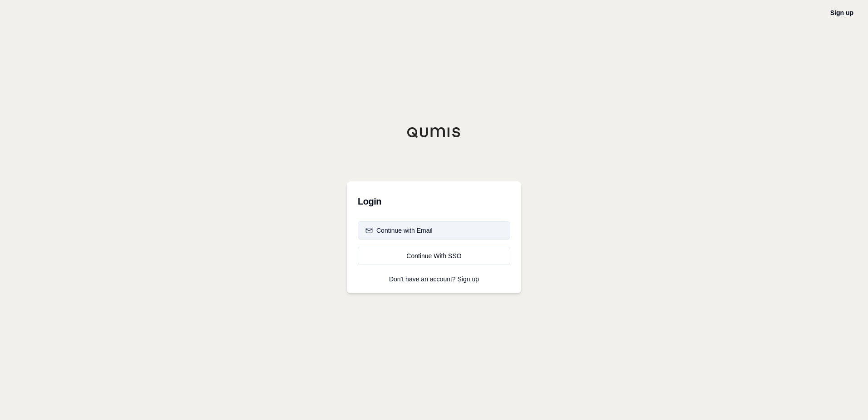  I want to click on button: Continue with Email, so click(434, 231).